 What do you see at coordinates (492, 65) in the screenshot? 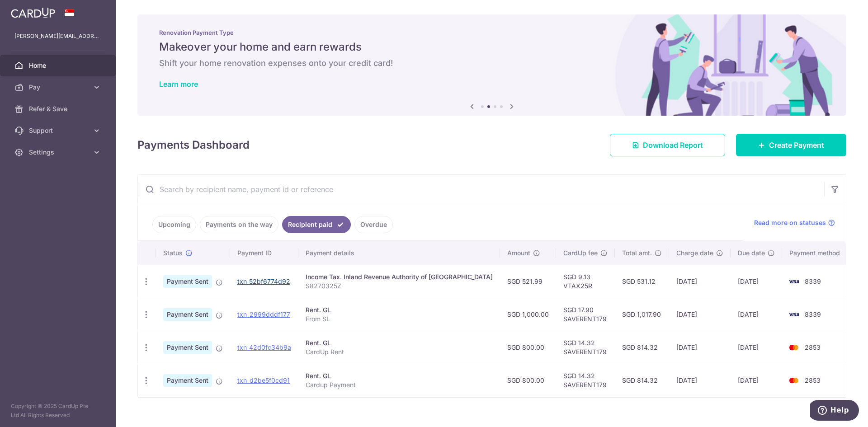
I see `img: Renovation banner` at bounding box center [492, 65].